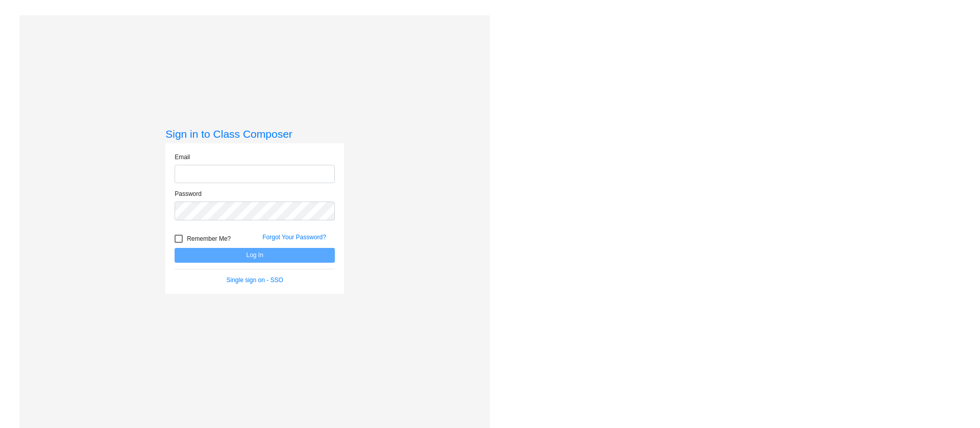 This screenshot has width=980, height=428. I want to click on a: Single sign on - SSO, so click(254, 280).